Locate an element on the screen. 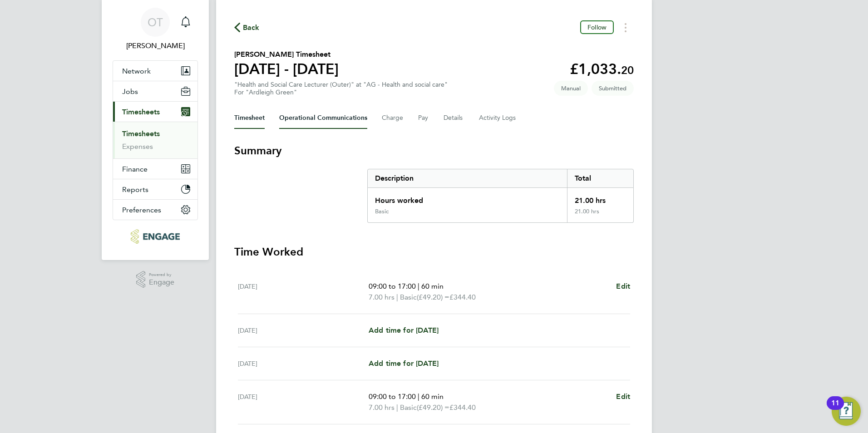 The width and height of the screenshot is (868, 433). div: Timesheets is located at coordinates (155, 139).